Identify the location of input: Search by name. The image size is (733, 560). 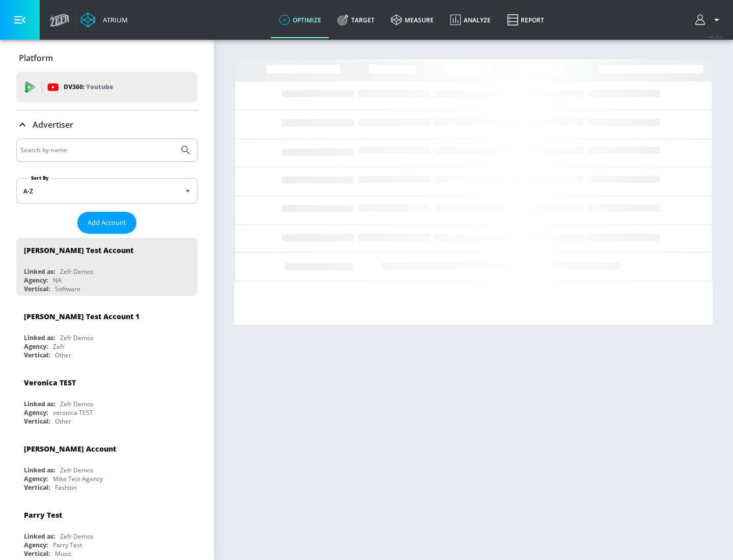
(97, 150).